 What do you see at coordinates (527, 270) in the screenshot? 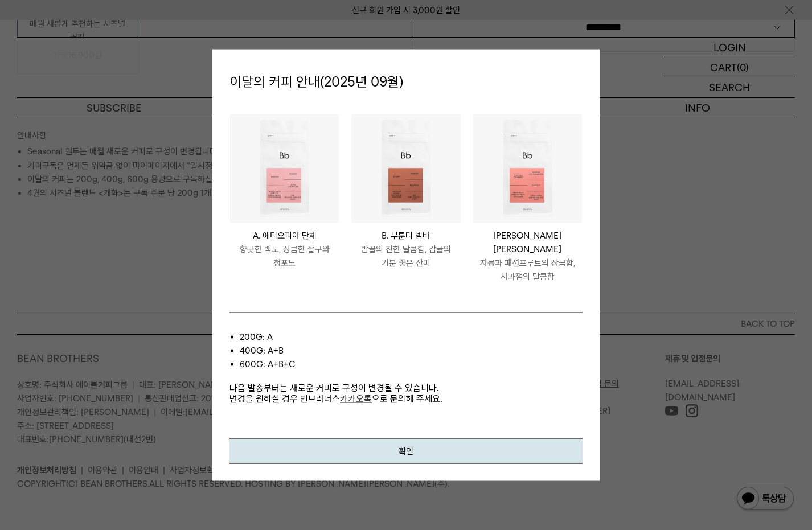
I see `p: 자몽과 패션프루트의 상큼함, 사과잼의 달콤함` at bounding box center [527, 270].